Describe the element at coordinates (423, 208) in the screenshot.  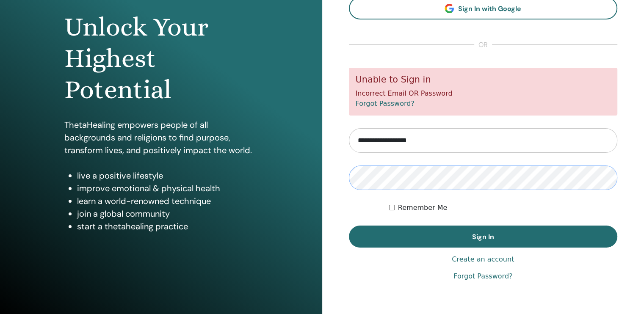
I see `label: Remember Me` at that location.